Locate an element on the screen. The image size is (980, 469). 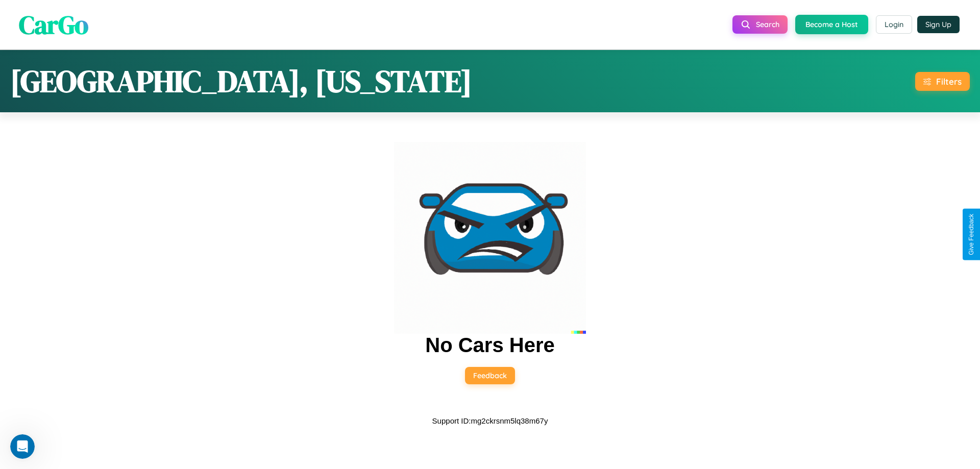
button: Become a Host is located at coordinates (831, 25).